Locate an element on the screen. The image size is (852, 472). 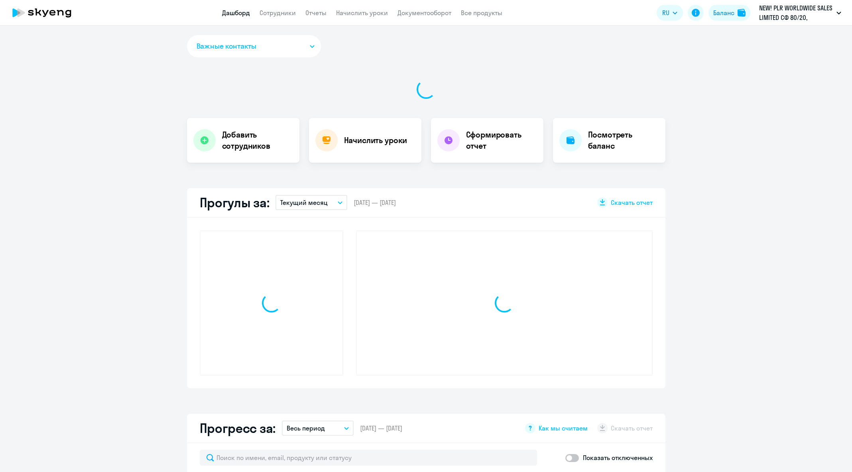
button: RU is located at coordinates (670, 13).